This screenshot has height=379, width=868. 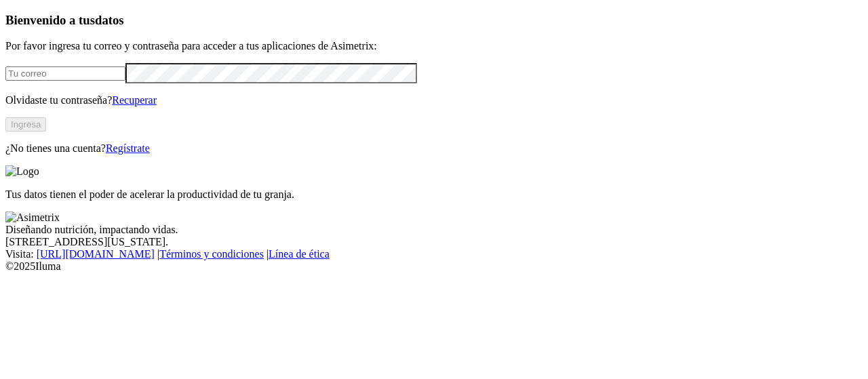 What do you see at coordinates (65, 73) in the screenshot?
I see `input: Tu correo` at bounding box center [65, 73].